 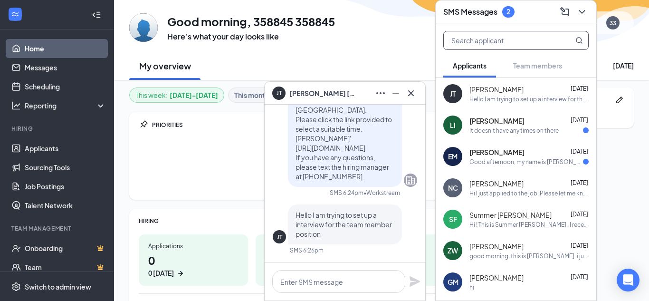 What do you see at coordinates (472, 287) in the screenshot?
I see `div: hi` at bounding box center [472, 287].